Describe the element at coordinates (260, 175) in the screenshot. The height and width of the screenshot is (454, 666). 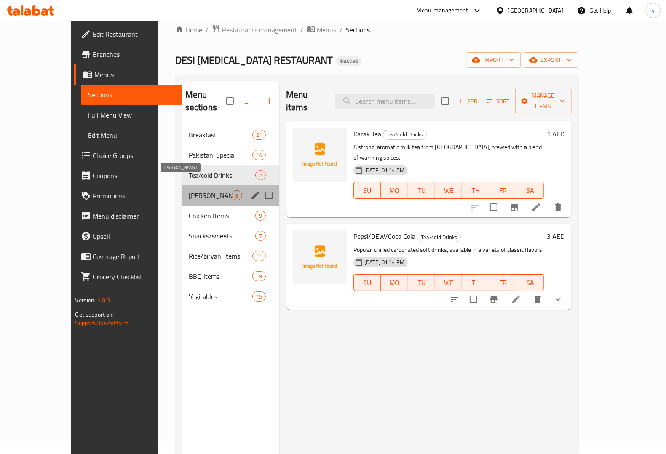
I see `span: 2` at that location.